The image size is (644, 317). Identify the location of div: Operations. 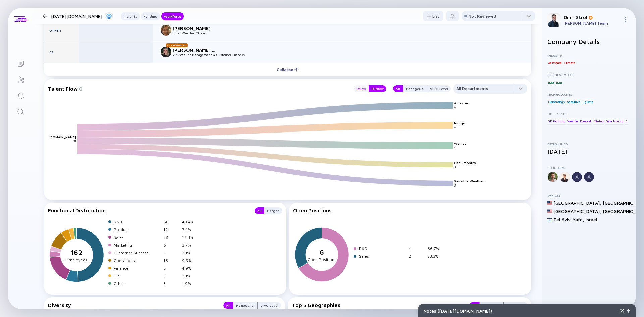
(137, 260).